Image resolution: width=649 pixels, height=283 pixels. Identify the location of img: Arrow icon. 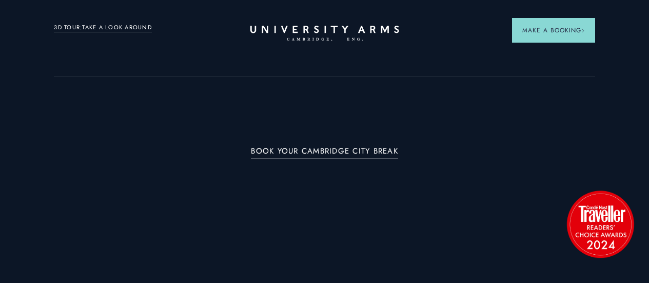
(582, 30).